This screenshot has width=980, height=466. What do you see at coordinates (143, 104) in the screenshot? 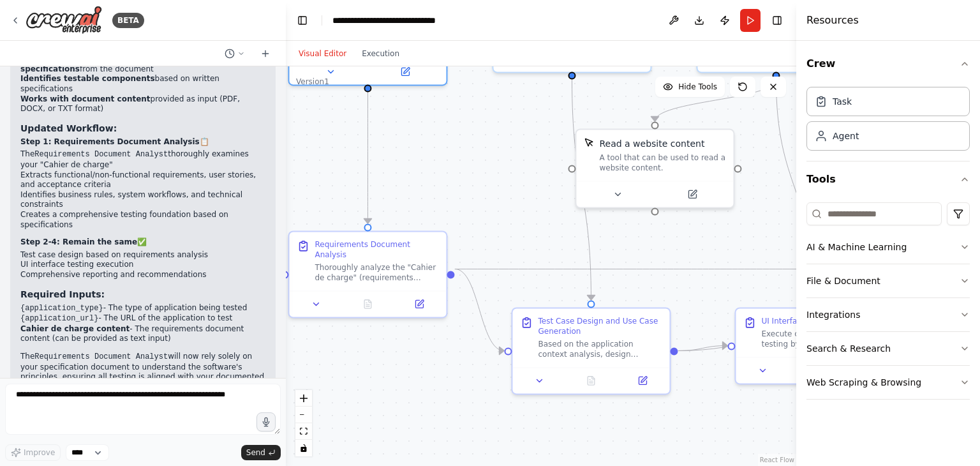
I see `li: provided as input (PDF, DOCX, or TXT format)` at bounding box center [143, 104].